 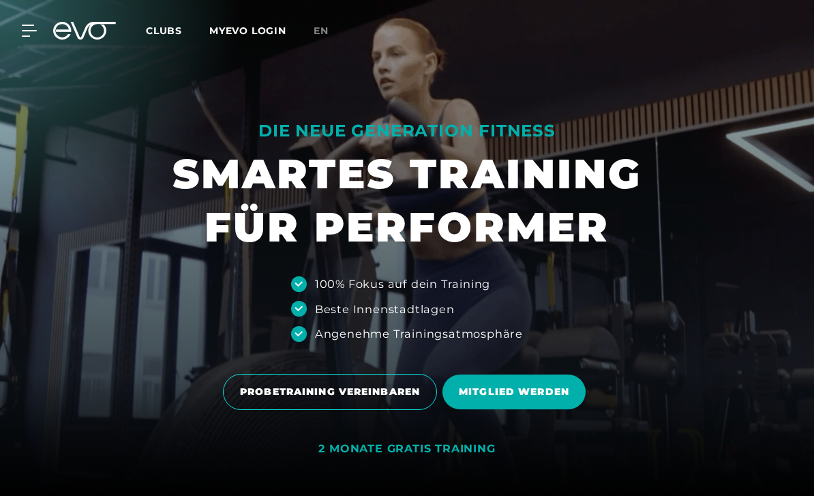 I want to click on a: MYEVO LOGIN, so click(x=248, y=31).